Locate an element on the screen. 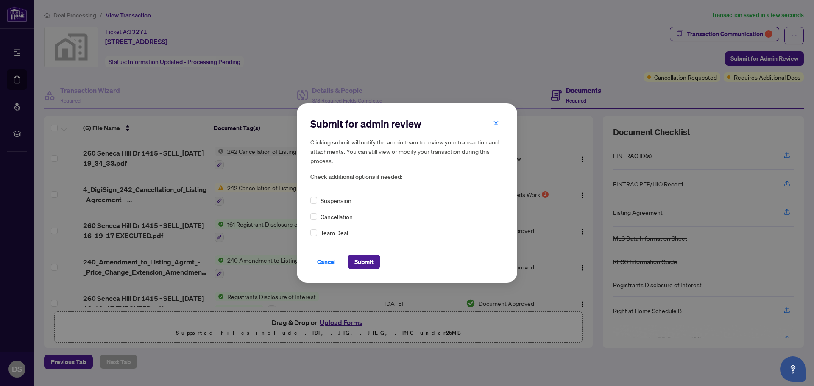  span: close is located at coordinates (496, 123).